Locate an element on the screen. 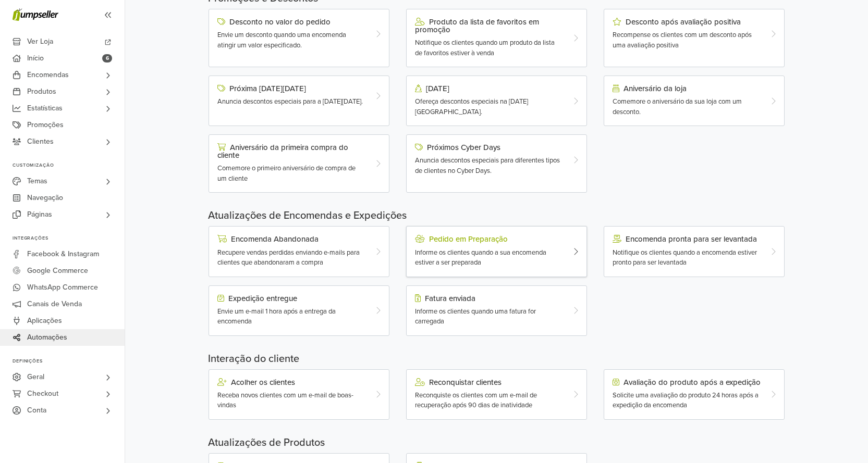 The width and height of the screenshot is (868, 463). div: Pedido em Preparação is located at coordinates (489, 239).